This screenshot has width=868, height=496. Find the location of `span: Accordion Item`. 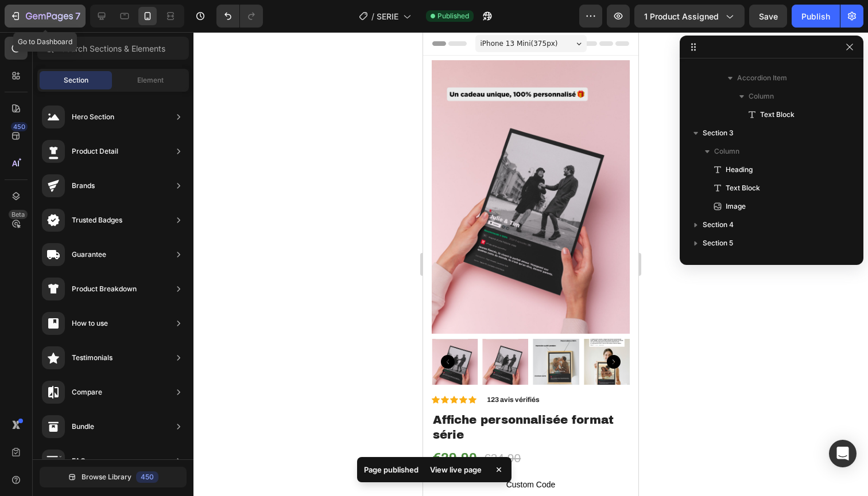

span: Accordion Item is located at coordinates (762, 78).